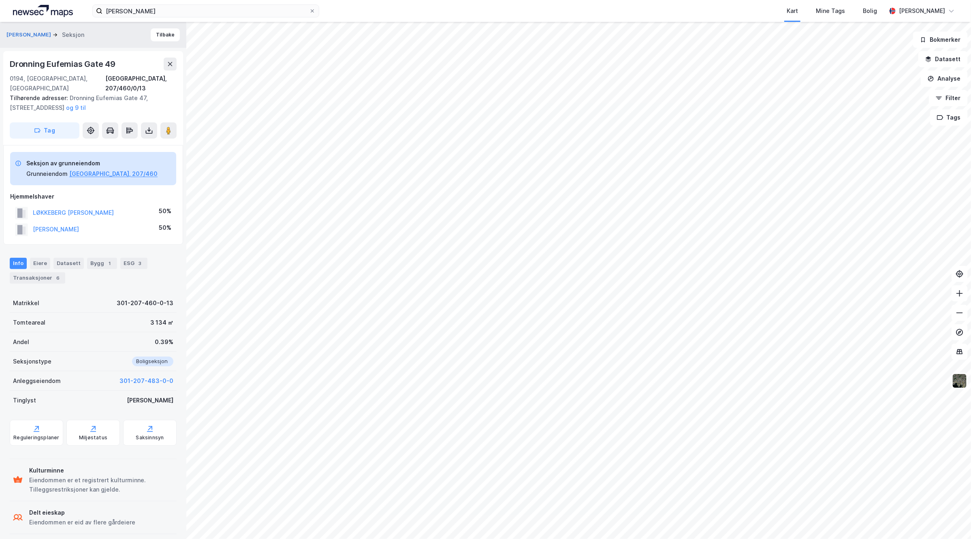 Image resolution: width=971 pixels, height=539 pixels. Describe the element at coordinates (40, 98) in the screenshot. I see `span: Tilhørende adresser:` at that location.